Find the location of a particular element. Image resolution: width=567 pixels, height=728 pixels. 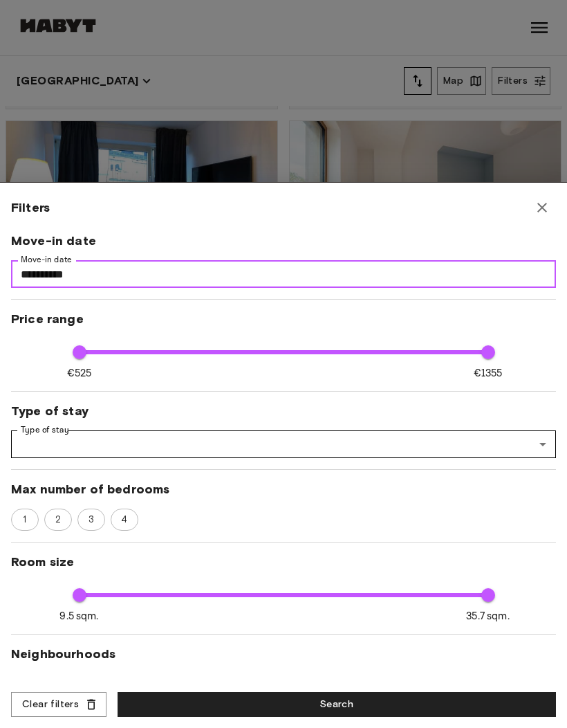

div: 2 is located at coordinates (58, 519).